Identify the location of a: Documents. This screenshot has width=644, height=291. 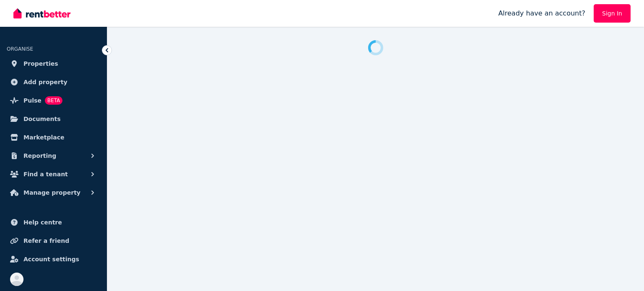
(53, 119).